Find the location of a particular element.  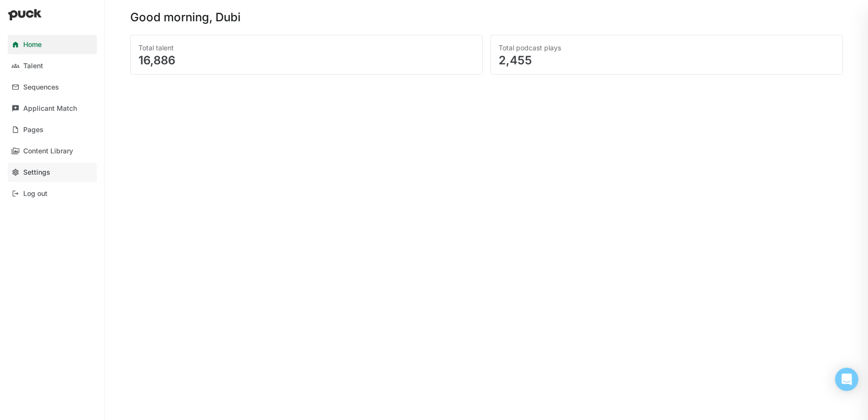

a: Content Library is located at coordinates (52, 151).